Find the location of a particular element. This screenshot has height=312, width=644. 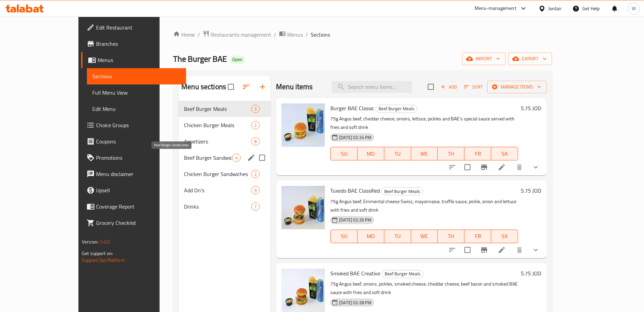

button: MO is located at coordinates (370, 154).